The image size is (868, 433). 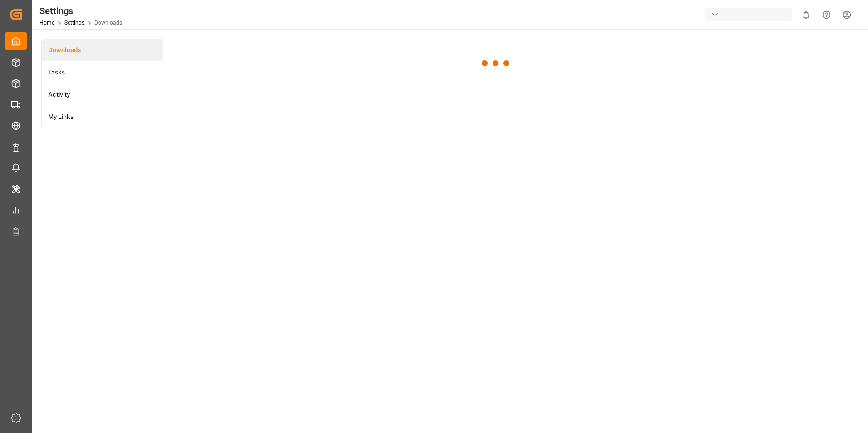 I want to click on button: Help Center, so click(x=826, y=15).